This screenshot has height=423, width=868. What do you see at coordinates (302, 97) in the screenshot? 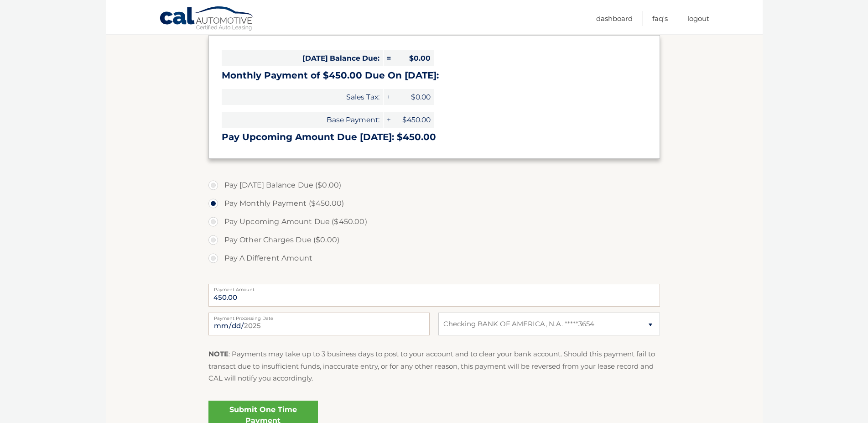
I see `span: Sales Tax:` at bounding box center [302, 97].